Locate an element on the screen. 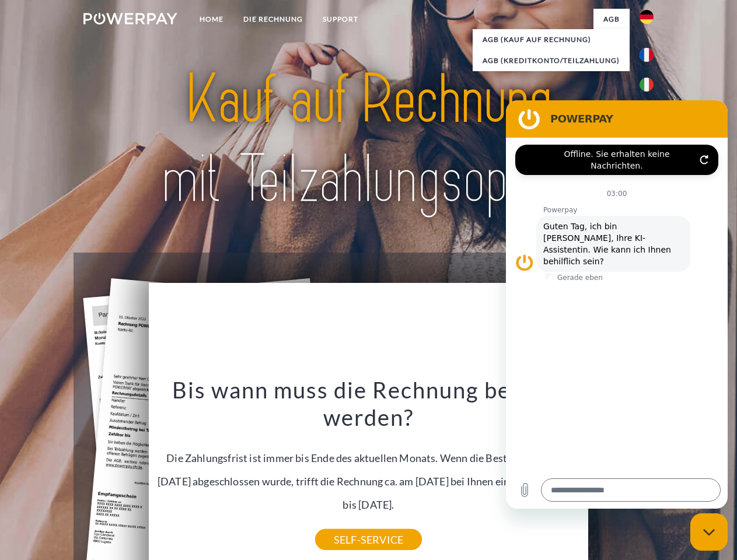 The height and width of the screenshot is (560, 737). img: logo-powerpay-white.svg is located at coordinates (130, 19).